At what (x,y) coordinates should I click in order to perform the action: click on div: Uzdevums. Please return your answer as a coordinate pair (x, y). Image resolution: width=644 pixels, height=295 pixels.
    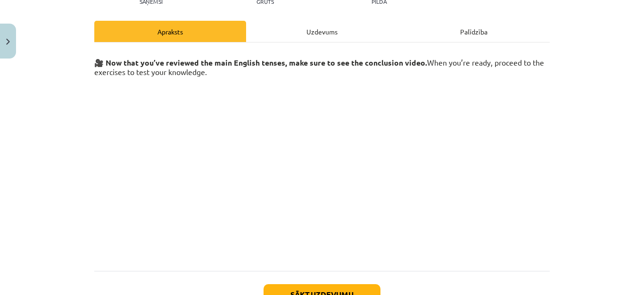
    Looking at the image, I should click on (322, 31).